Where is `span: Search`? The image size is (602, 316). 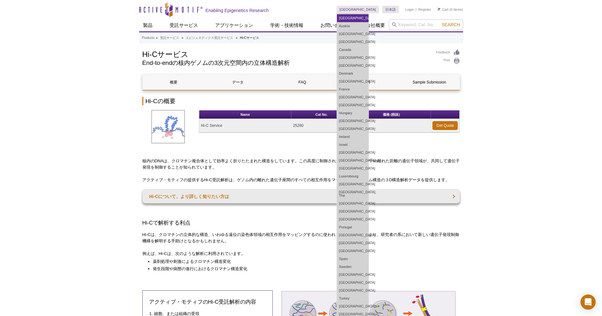
span: Search is located at coordinates (451, 25).